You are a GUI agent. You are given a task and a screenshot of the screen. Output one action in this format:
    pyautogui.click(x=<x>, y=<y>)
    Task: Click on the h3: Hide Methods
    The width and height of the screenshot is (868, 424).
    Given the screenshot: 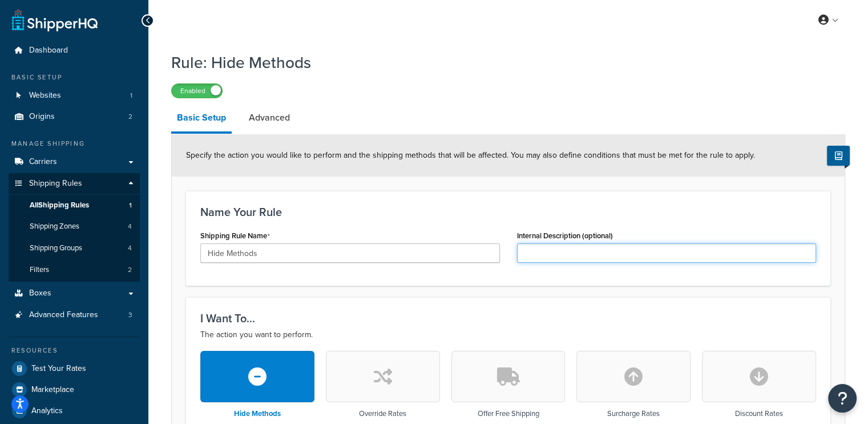 What is the action you would take?
    pyautogui.click(x=257, y=414)
    